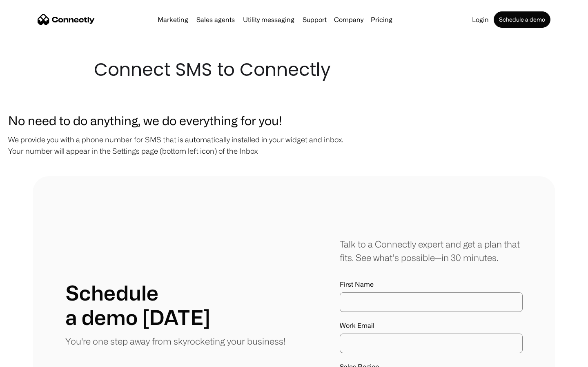 The image size is (588, 367). Describe the element at coordinates (522, 20) in the screenshot. I see `a: Schedule a demo` at that location.